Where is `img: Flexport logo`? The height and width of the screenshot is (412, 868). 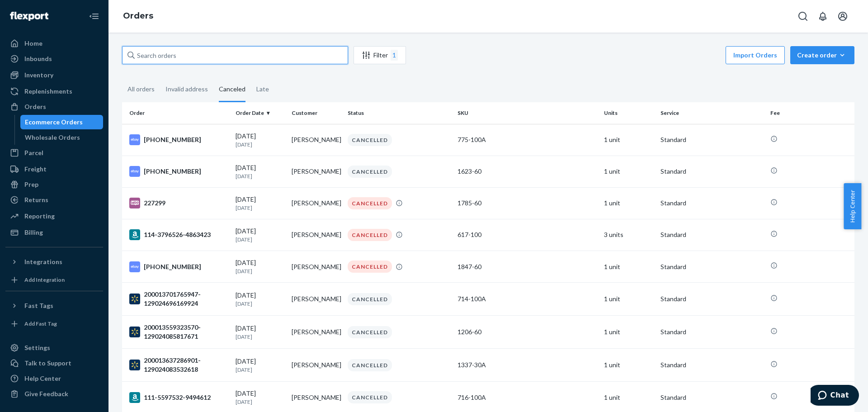
img: Flexport logo is located at coordinates (29, 17).